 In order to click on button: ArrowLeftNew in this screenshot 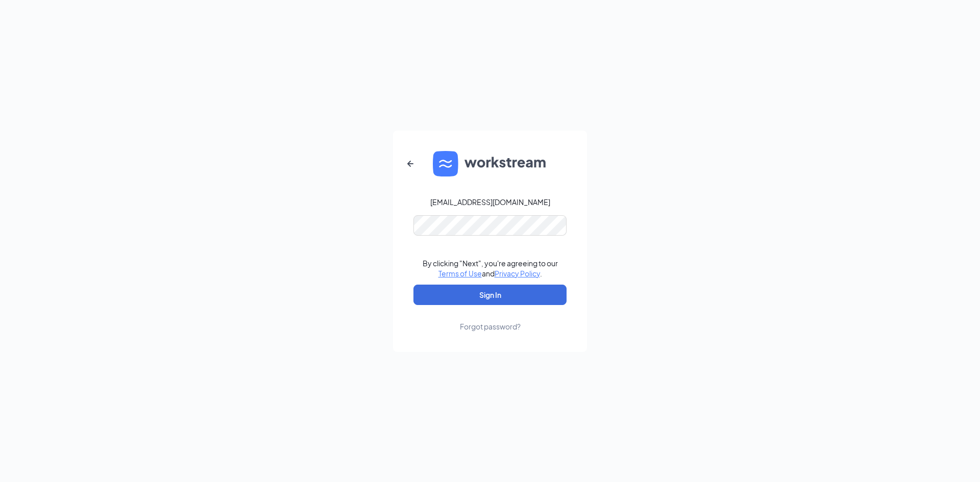, I will do `click(410, 163)`.